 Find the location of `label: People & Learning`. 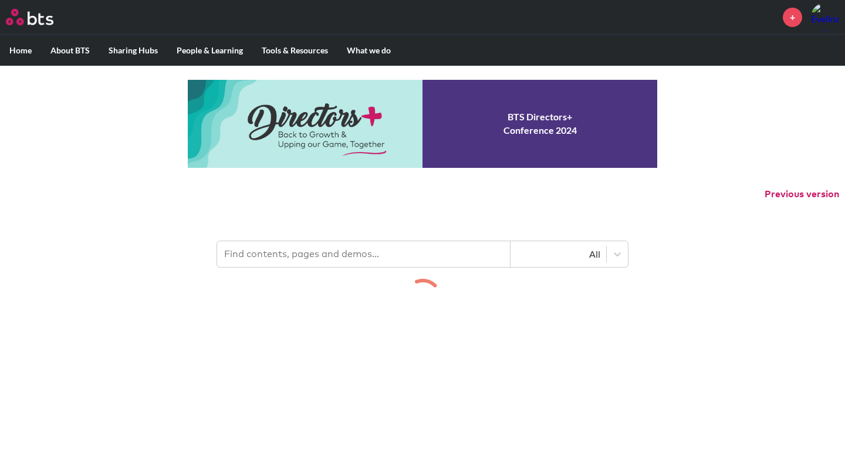

label: People & Learning is located at coordinates (210, 50).